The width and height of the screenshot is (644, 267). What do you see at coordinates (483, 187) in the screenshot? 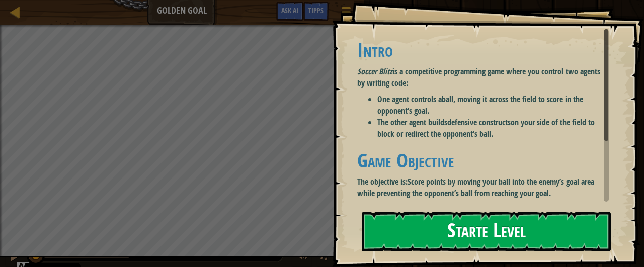
I see `p: The objective is:` at bounding box center [483, 187].